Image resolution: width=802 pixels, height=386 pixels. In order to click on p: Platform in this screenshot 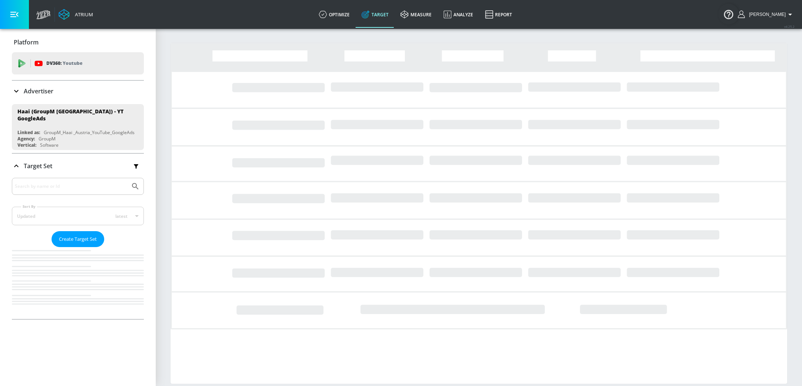, I will do `click(26, 42)`.